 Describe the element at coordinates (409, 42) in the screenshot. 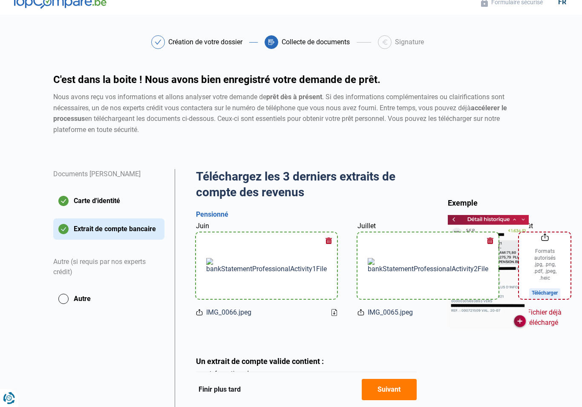

I see `div: Signature` at that location.